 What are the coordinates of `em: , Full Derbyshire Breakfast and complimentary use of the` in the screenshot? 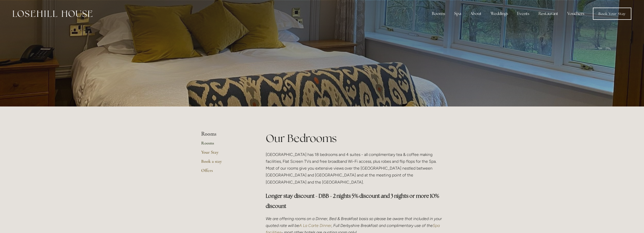 It's located at (382, 225).